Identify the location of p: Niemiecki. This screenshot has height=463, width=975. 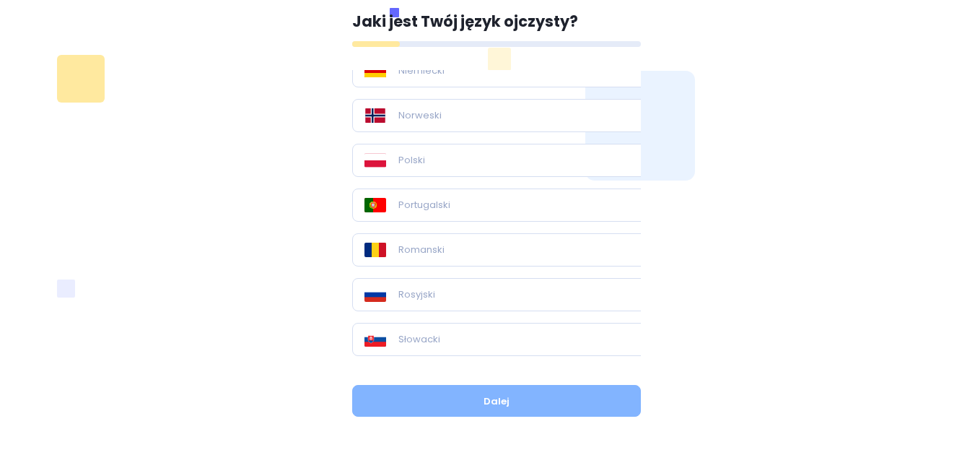
(421, 71).